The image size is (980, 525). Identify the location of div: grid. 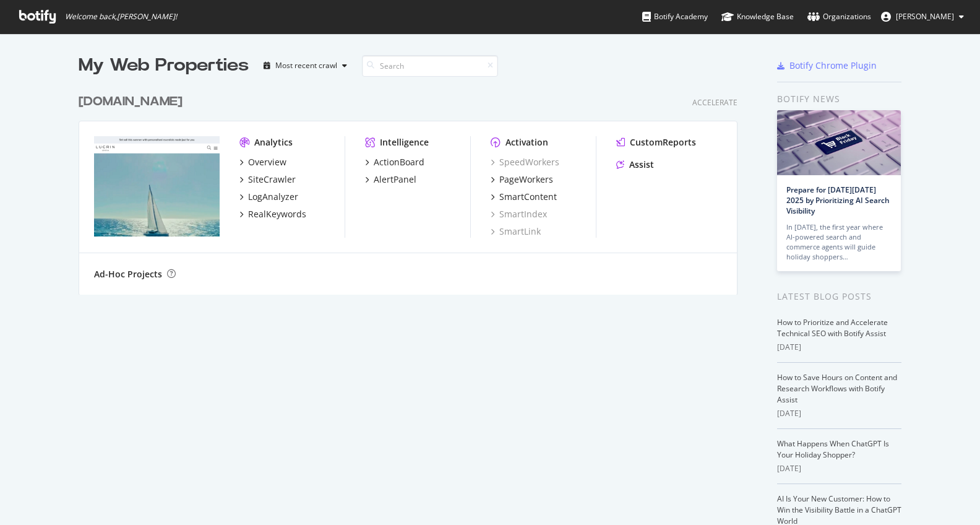
(413, 186).